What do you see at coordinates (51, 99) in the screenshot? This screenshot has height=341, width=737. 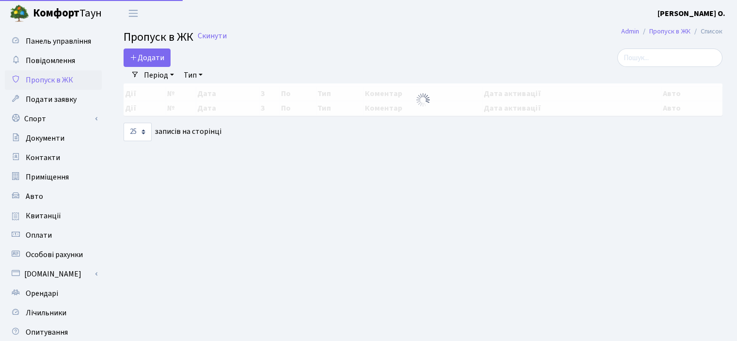 I see `span: Подати заявку` at bounding box center [51, 99].